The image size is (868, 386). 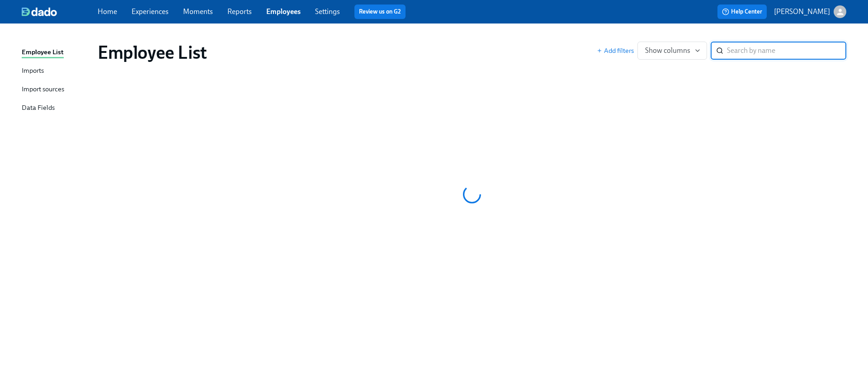 What do you see at coordinates (107, 11) in the screenshot?
I see `a: Home` at bounding box center [107, 11].